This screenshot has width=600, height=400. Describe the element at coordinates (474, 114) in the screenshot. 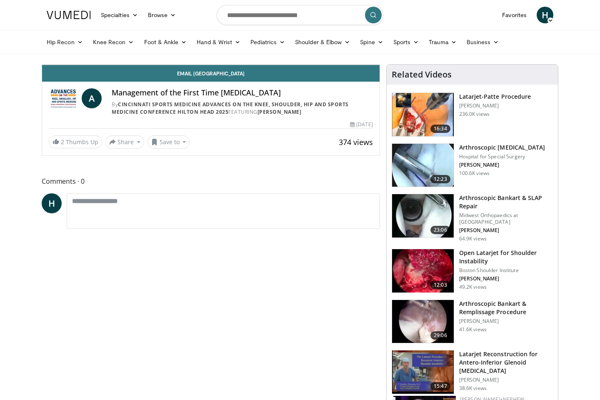

I see `p: 236.0K views` at that location.